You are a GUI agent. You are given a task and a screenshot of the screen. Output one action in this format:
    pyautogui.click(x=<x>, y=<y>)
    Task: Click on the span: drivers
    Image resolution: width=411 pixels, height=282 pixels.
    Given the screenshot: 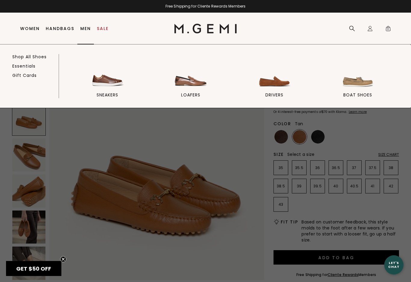 What is the action you would take?
    pyautogui.click(x=274, y=95)
    